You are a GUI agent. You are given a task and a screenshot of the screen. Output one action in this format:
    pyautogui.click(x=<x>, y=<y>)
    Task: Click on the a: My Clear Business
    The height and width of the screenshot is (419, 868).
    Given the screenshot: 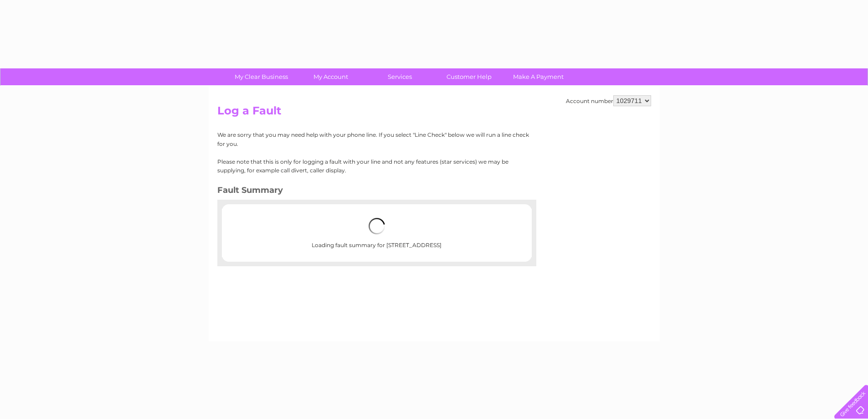 What is the action you would take?
    pyautogui.click(x=261, y=77)
    